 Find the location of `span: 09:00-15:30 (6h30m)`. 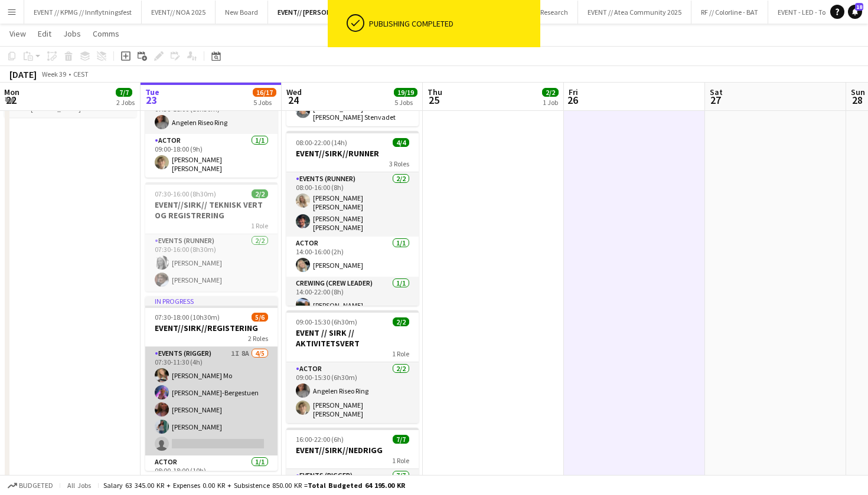

span: 09:00-15:30 (6h30m) is located at coordinates (326, 321).